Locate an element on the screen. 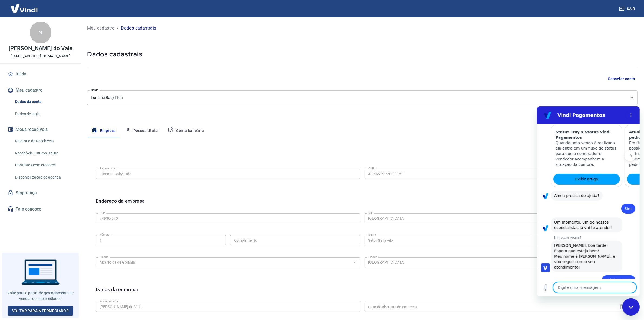 The width and height of the screenshot is (644, 320). button: Sair is located at coordinates (628, 9).